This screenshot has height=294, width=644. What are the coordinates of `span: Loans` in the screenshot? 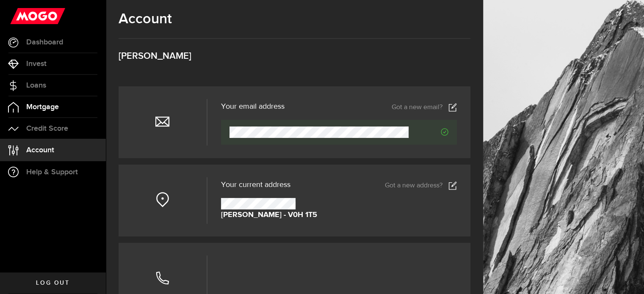 It's located at (36, 85).